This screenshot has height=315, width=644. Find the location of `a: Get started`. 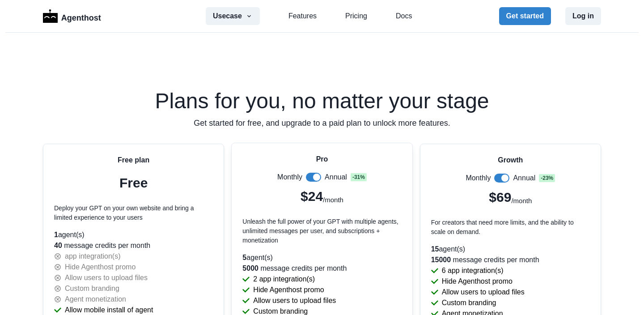

a: Get started is located at coordinates (525, 16).